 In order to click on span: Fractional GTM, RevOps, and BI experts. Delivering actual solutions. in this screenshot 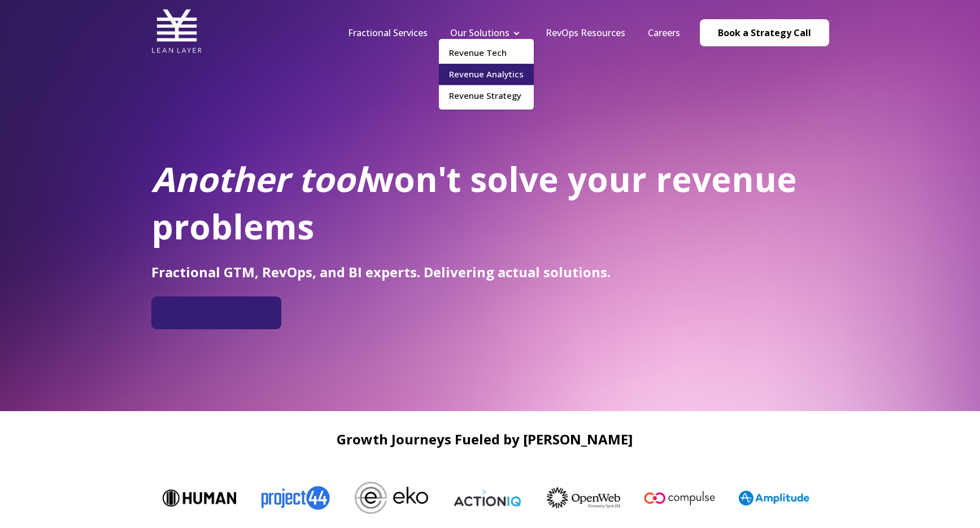, I will do `click(381, 272)`.